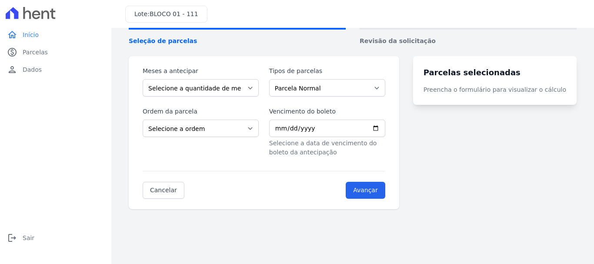  I want to click on i: person, so click(12, 70).